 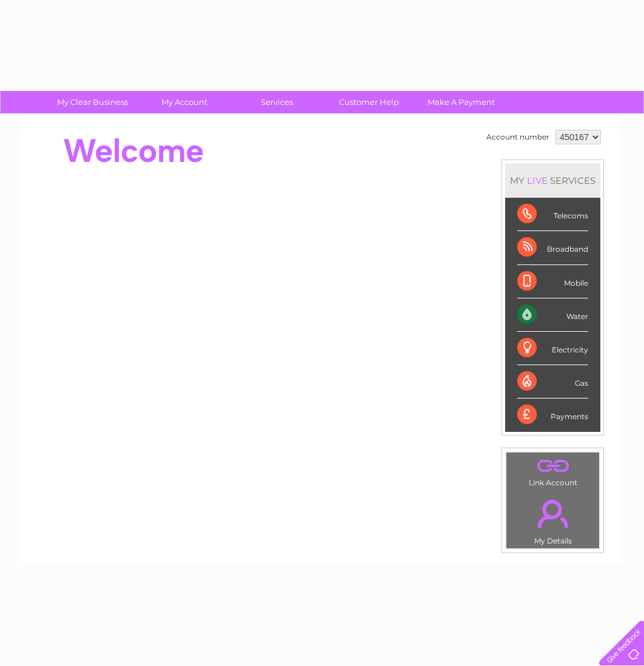 I want to click on div: Payments, so click(x=552, y=415).